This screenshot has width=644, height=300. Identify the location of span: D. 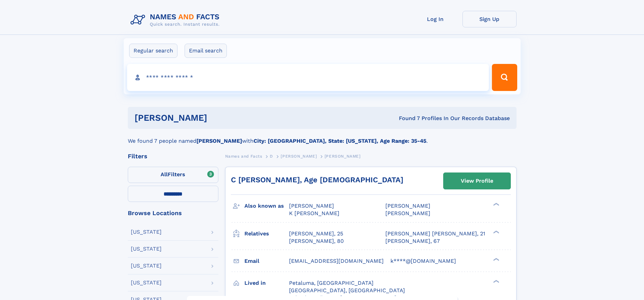
(271, 156).